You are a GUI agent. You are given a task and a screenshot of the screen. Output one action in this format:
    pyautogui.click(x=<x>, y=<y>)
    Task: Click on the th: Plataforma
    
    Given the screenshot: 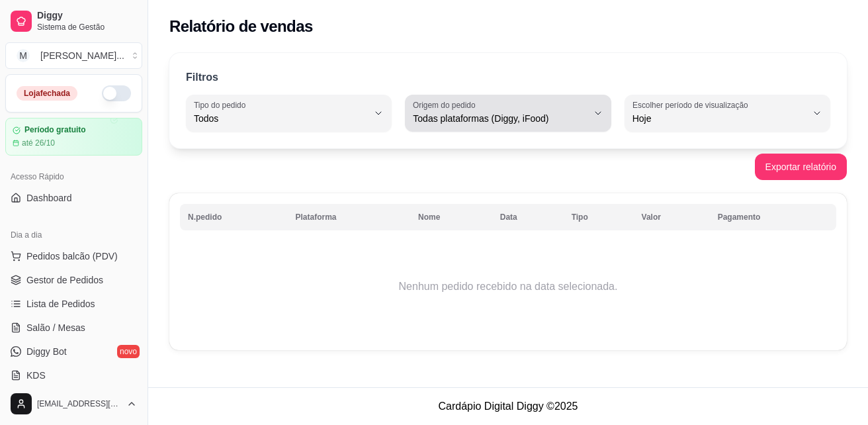 What is the action you would take?
    pyautogui.click(x=349, y=217)
    